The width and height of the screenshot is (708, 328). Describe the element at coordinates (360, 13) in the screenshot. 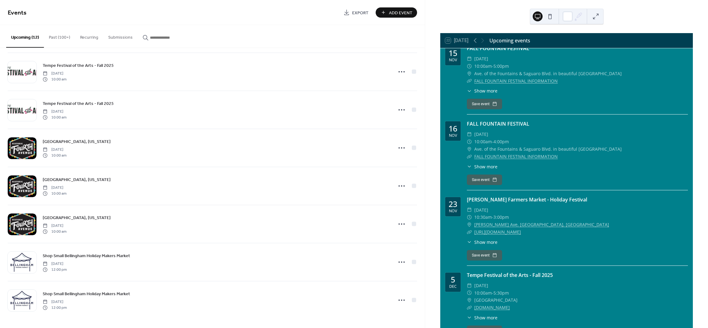

I see `span: Export` at that location.